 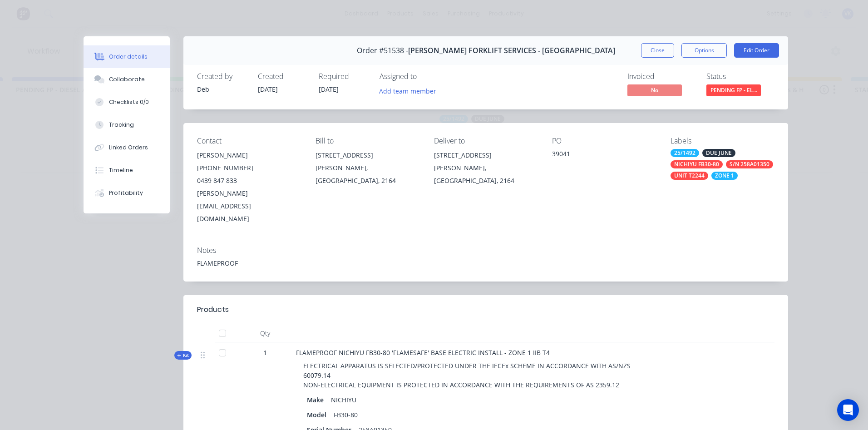 I want to click on div: Profitability, so click(x=126, y=193).